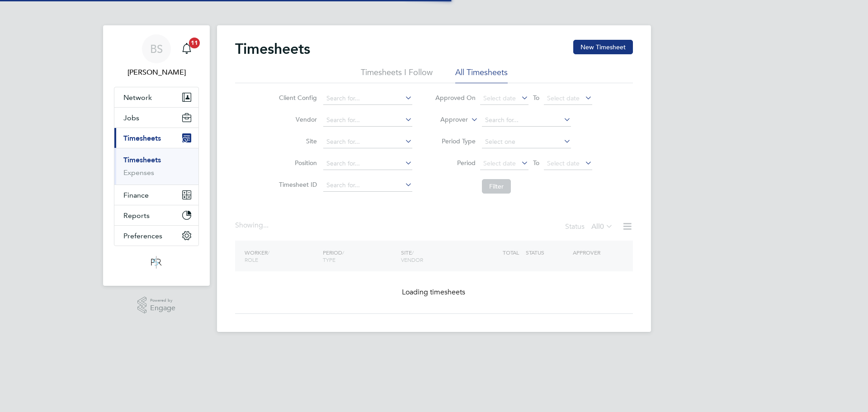 The width and height of the screenshot is (868, 412). I want to click on span: BS, so click(156, 48).